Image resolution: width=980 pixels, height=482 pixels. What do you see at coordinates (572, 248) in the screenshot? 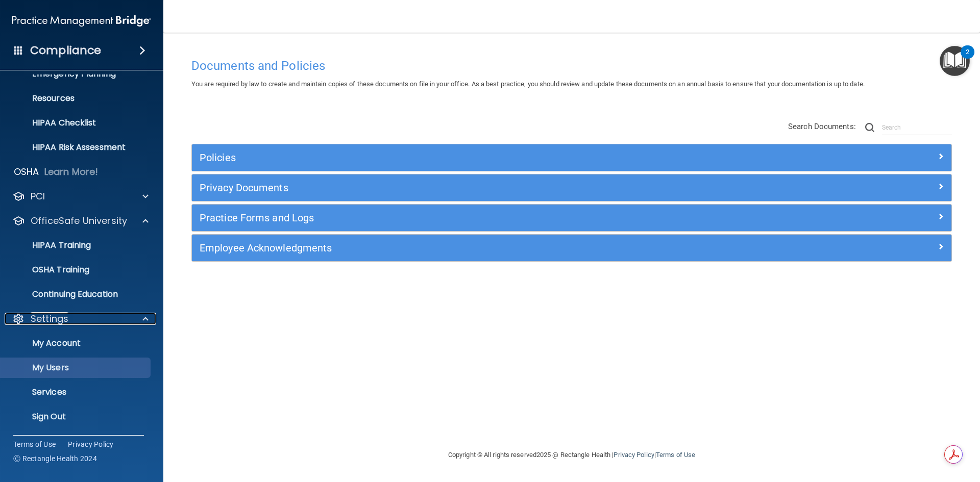
I see `a: Employee Acknowledgments` at bounding box center [572, 248].